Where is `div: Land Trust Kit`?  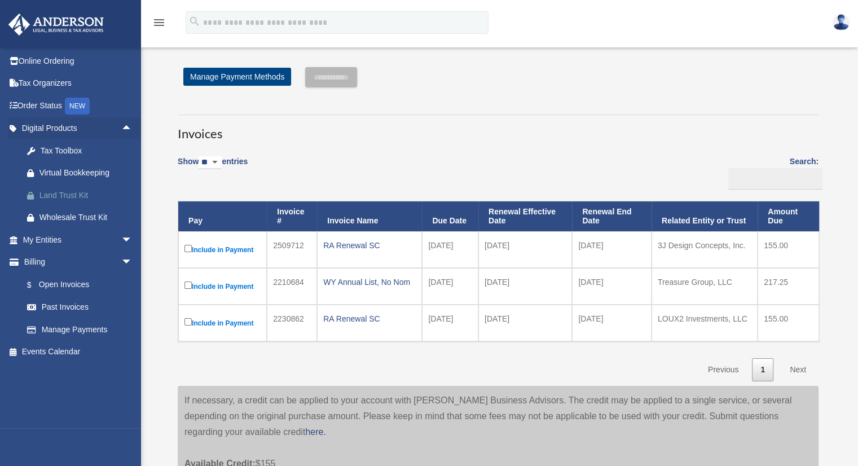
div: Land Trust Kit is located at coordinates (87, 195).